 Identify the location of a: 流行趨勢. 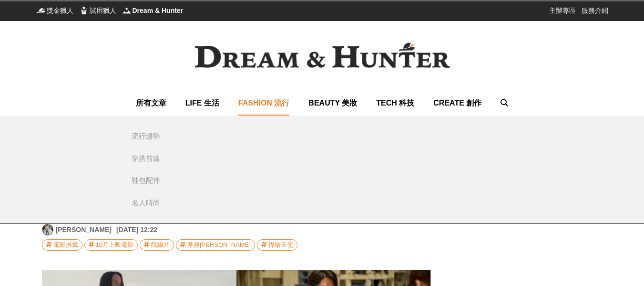
(155, 136).